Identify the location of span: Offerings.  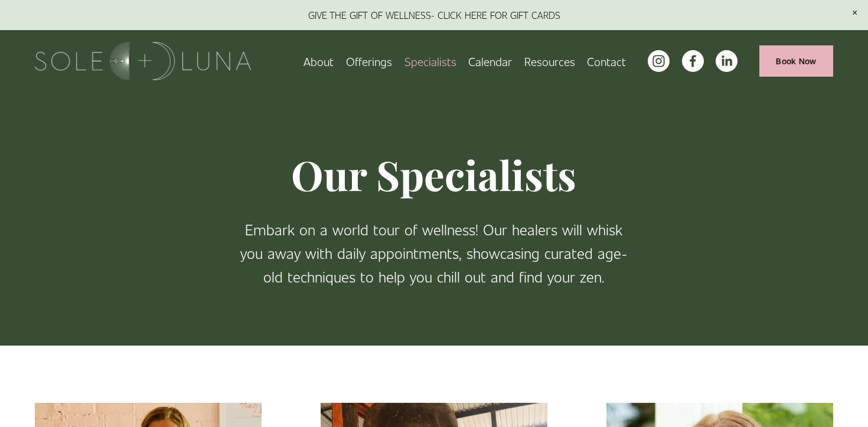
(369, 61).